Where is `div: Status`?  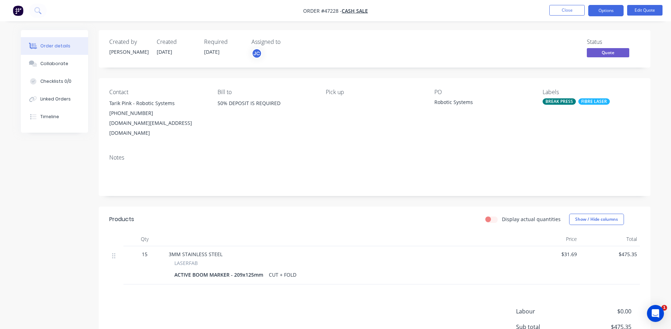 div: Status is located at coordinates (613, 42).